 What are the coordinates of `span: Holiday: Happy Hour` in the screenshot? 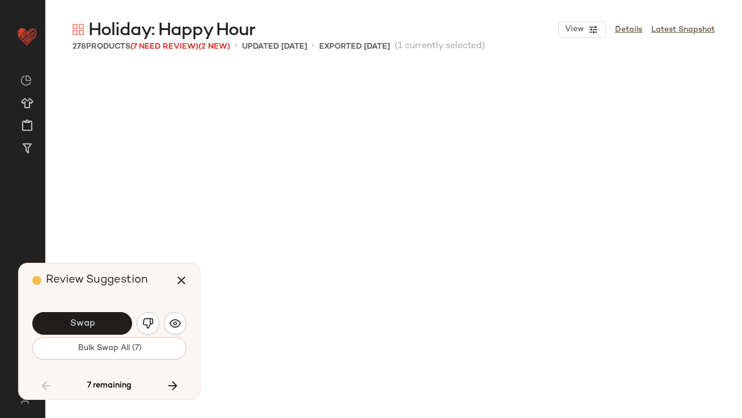 It's located at (172, 31).